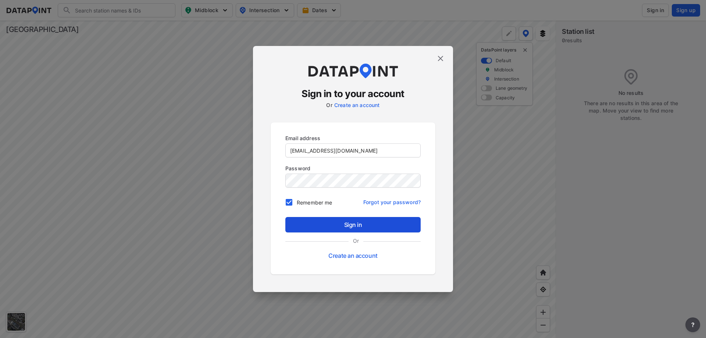 The width and height of the screenshot is (706, 338). Describe the element at coordinates (353, 225) in the screenshot. I see `span: Sign in` at that location.